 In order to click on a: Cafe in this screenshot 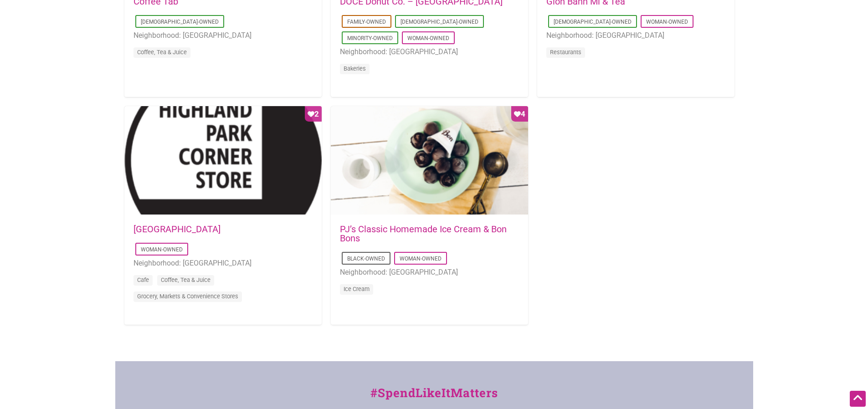, I will do `click(143, 279)`.